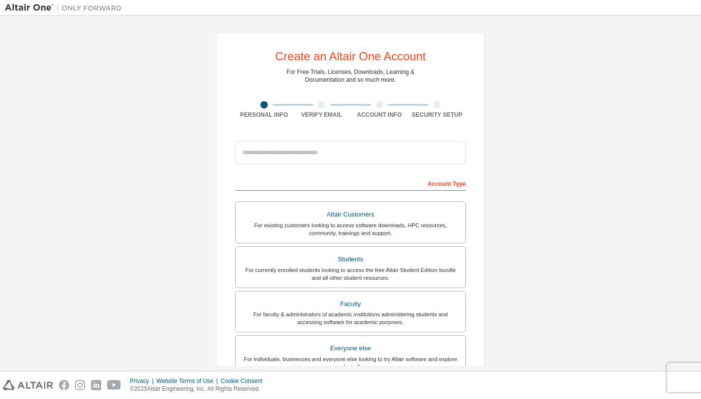 The width and height of the screenshot is (701, 399). I want to click on img: altair_logo.svg, so click(28, 385).